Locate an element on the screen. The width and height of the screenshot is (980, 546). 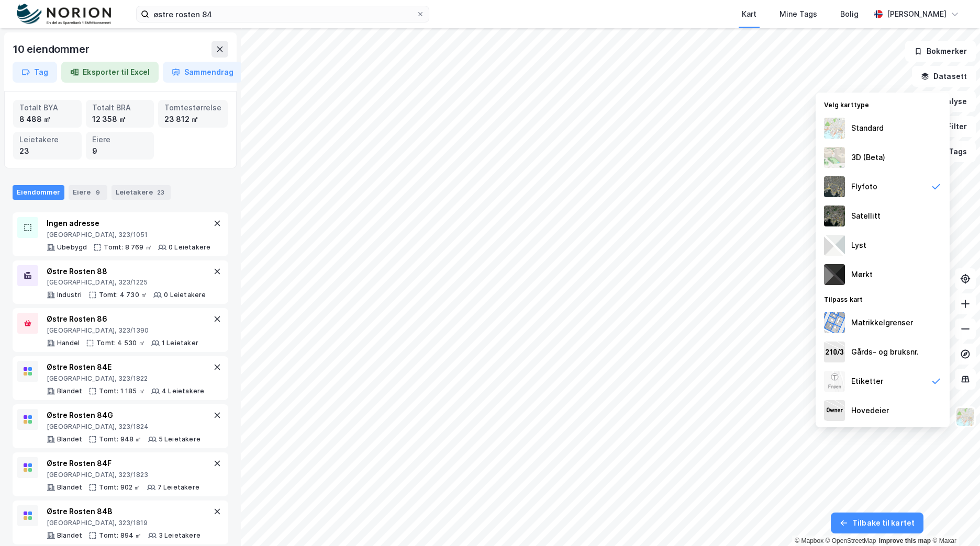
button: Analyse is located at coordinates (946, 102).